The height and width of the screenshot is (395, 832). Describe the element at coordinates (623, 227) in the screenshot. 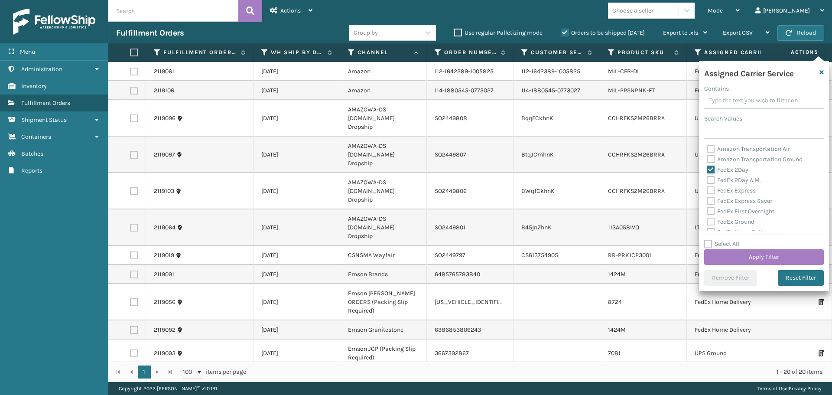

I see `a: 113A058IVO` at that location.